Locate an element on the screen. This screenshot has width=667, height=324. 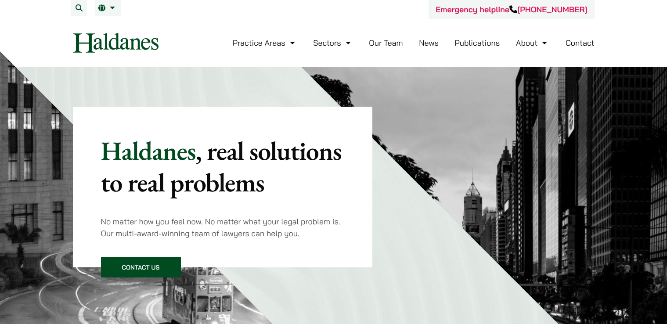
a: Contact Us is located at coordinates (141, 268).